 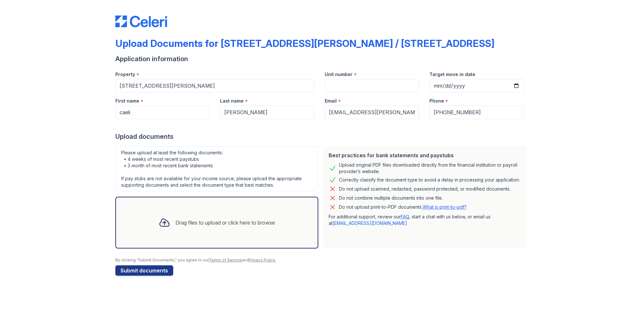 What do you see at coordinates (322, 261) in the screenshot?
I see `div: By clicking "Submit Documents," you agree to our and` at bounding box center [322, 261].